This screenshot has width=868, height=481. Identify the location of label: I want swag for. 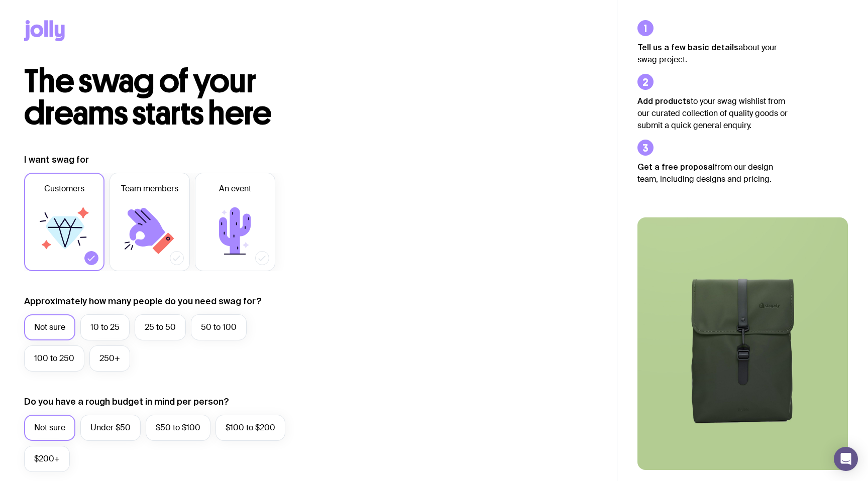
(57, 159).